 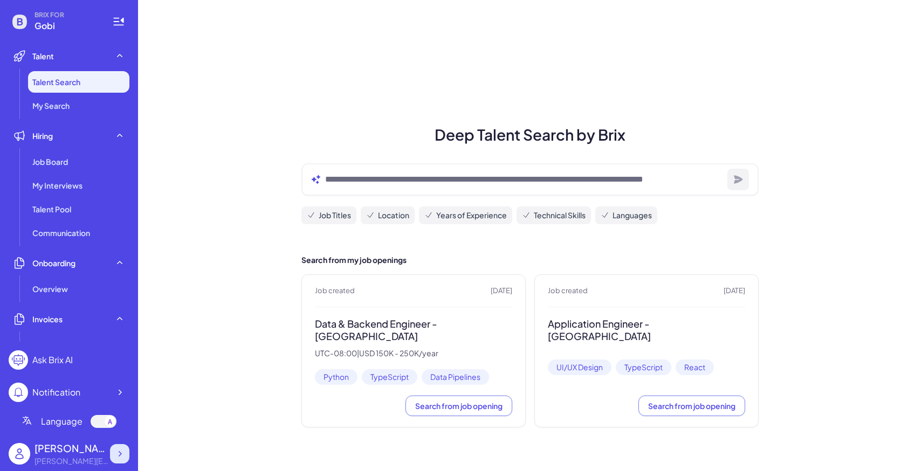 What do you see at coordinates (61, 233) in the screenshot?
I see `span: Communication` at bounding box center [61, 233].